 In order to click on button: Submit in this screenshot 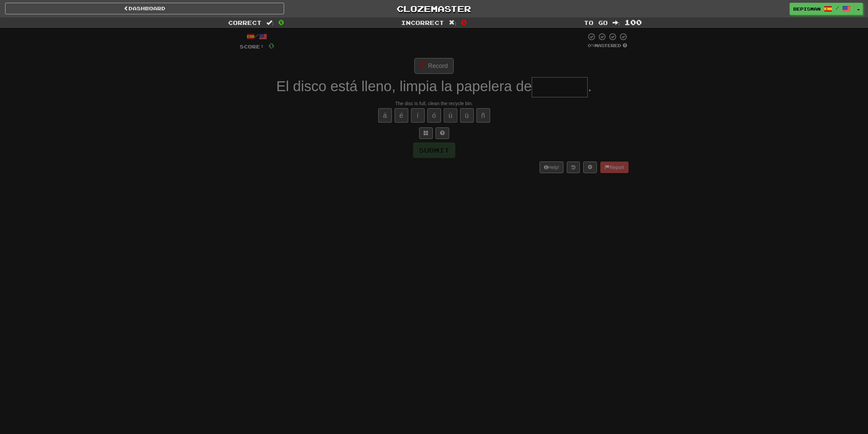, I will do `click(434, 151)`.